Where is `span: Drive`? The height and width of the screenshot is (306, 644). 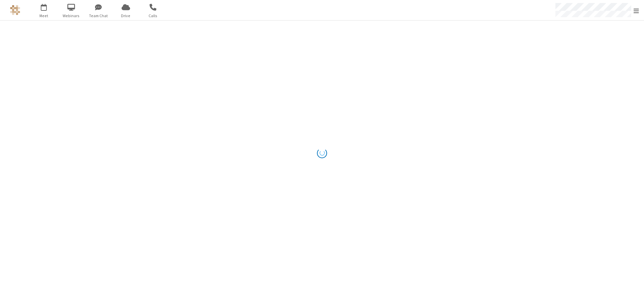 span: Drive is located at coordinates (125, 16).